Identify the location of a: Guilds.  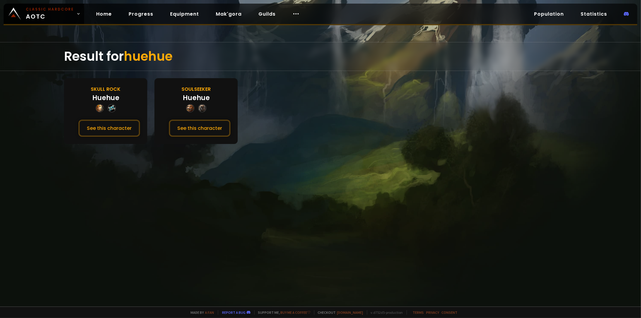
(267, 14).